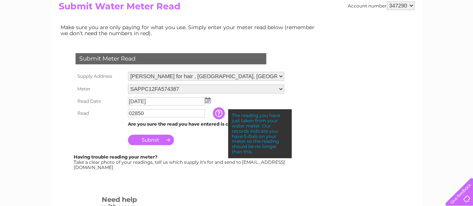  Describe the element at coordinates (358, 8) in the screenshot. I see `span: 0333 014 3131` at that location.